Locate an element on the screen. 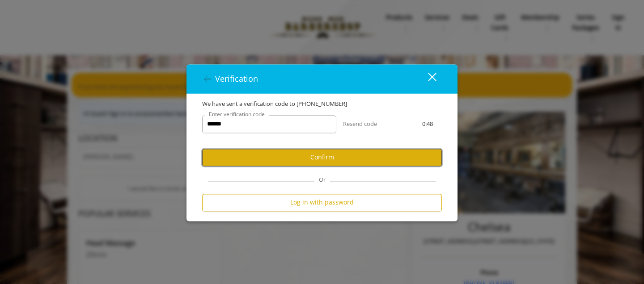 This screenshot has width=644, height=284. label: Enter verification code is located at coordinates (237, 114).